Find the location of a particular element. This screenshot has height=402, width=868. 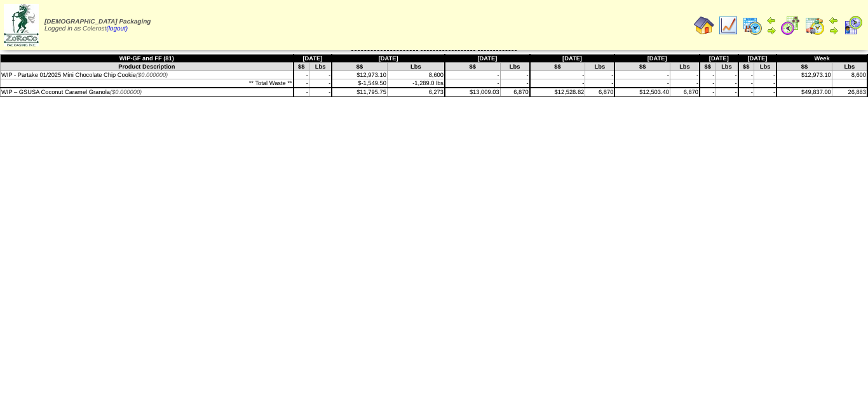

td: $12,528.82 is located at coordinates (557, 92).